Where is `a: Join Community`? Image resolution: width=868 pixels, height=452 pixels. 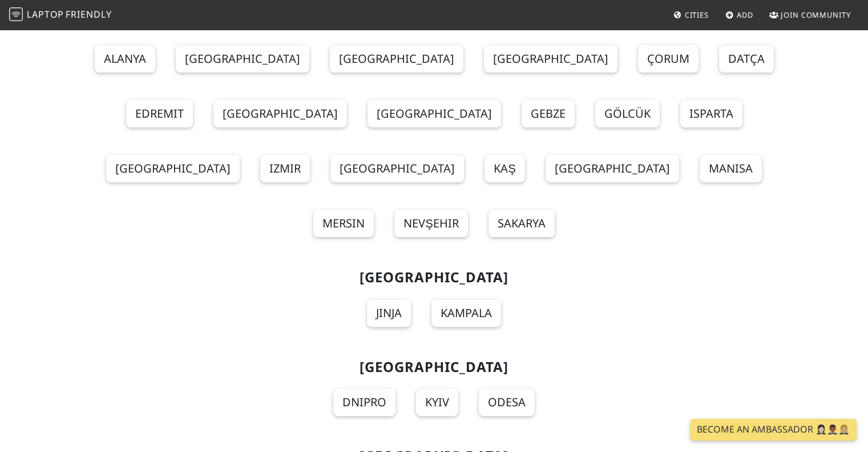 a: Join Community is located at coordinates (810, 15).